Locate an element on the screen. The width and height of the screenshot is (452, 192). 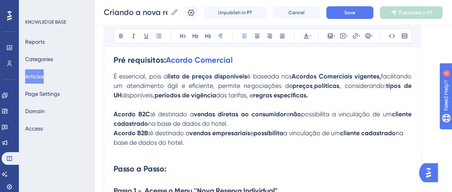
span: na base de dados do hotel. is located at coordinates (188, 123).